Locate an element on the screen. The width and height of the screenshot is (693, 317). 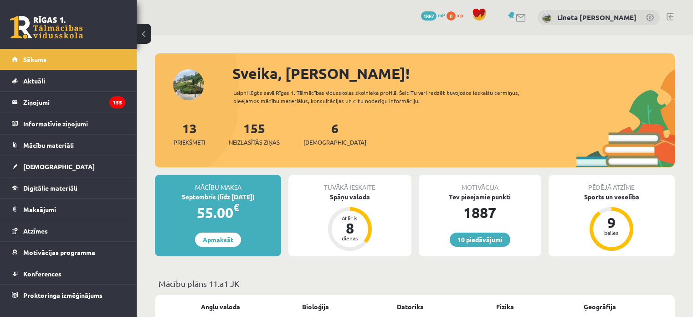
span: mP is located at coordinates (442, 15).